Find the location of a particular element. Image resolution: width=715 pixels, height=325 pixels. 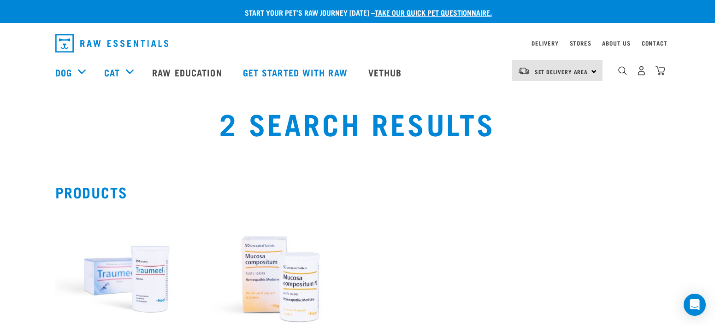

a: take our quick pet questionnaire. is located at coordinates (433, 12).